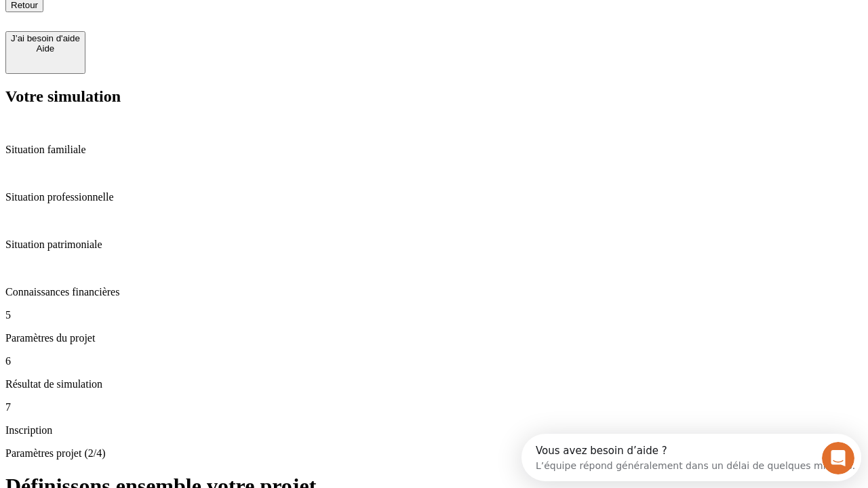 The height and width of the screenshot is (488, 868). What do you see at coordinates (46, 52) in the screenshot?
I see `button: J’ai besoin d'aideAide` at bounding box center [46, 52].